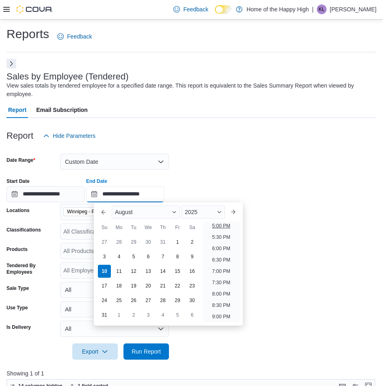  Describe the element at coordinates (221, 272) in the screenshot. I see `ul: Time` at that location.